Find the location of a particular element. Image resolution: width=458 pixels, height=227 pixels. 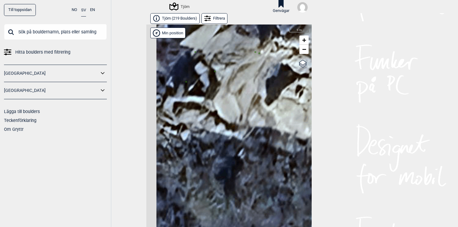

div: Filtrera is located at coordinates (214, 18).